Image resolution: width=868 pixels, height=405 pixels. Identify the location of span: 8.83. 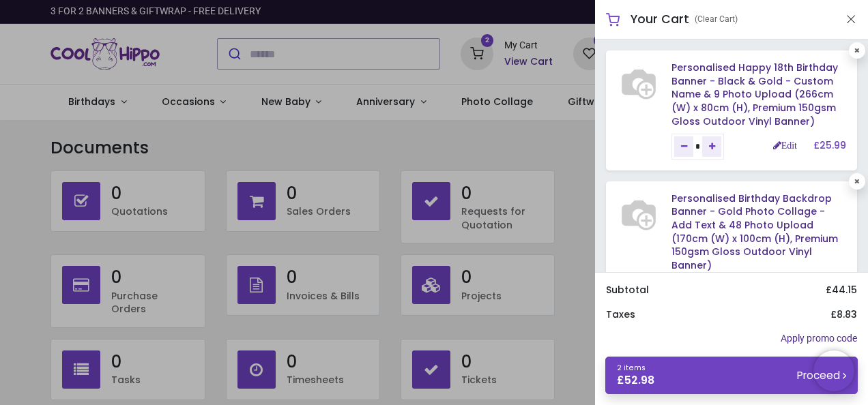
(847, 314).